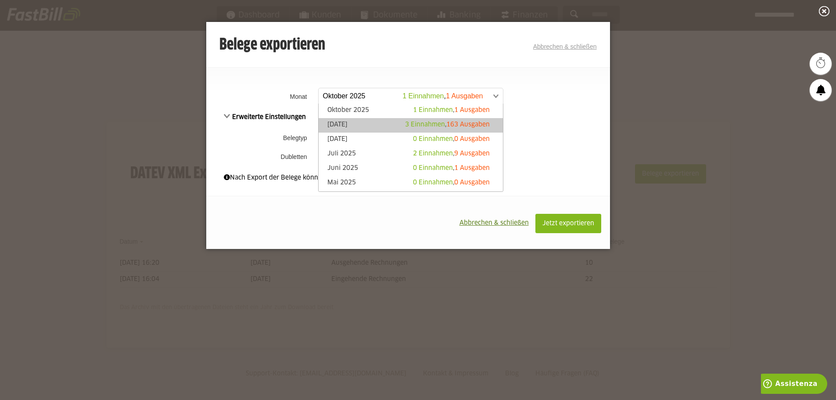 Image resolution: width=836 pixels, height=400 pixels. I want to click on button: Abbrechen & schließen, so click(494, 223).